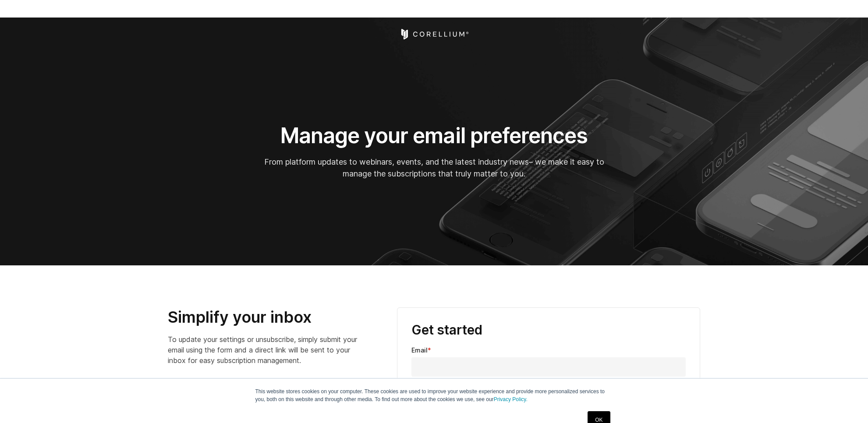 This screenshot has width=868, height=423. I want to click on p: This website stores cookies on your computer. These cookies are used to improve your website expe..., so click(434, 395).